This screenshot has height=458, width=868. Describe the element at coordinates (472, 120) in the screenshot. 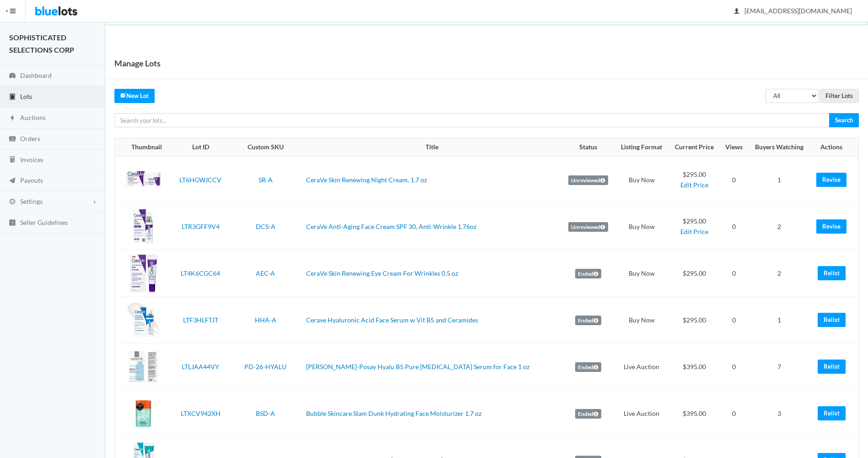

I see `input: Search your lots...` at that location.